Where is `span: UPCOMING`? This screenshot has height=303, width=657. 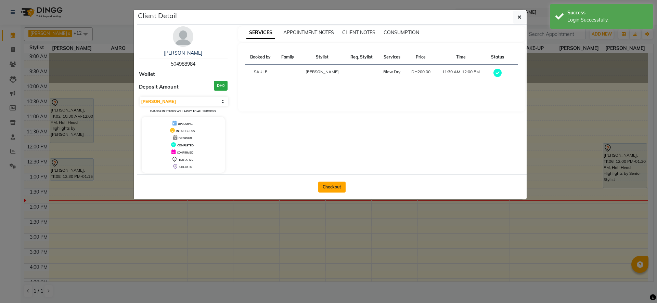 span: UPCOMING is located at coordinates (185, 124).